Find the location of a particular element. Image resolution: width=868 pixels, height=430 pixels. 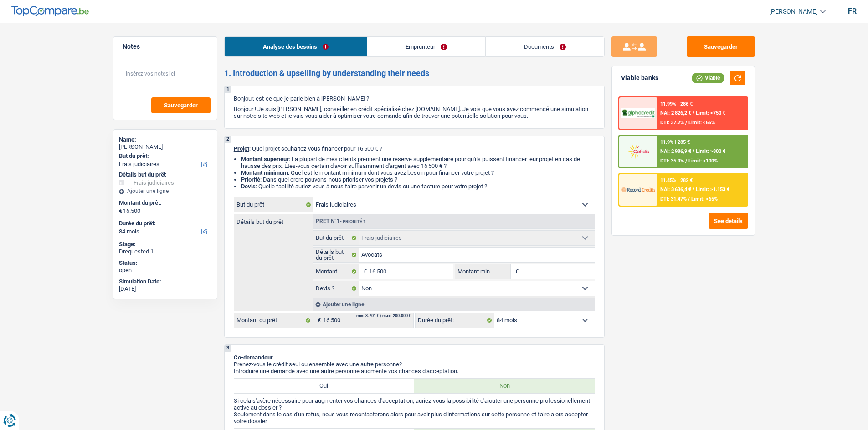

span: NAI: 3 636,4 € is located at coordinates (676, 189).